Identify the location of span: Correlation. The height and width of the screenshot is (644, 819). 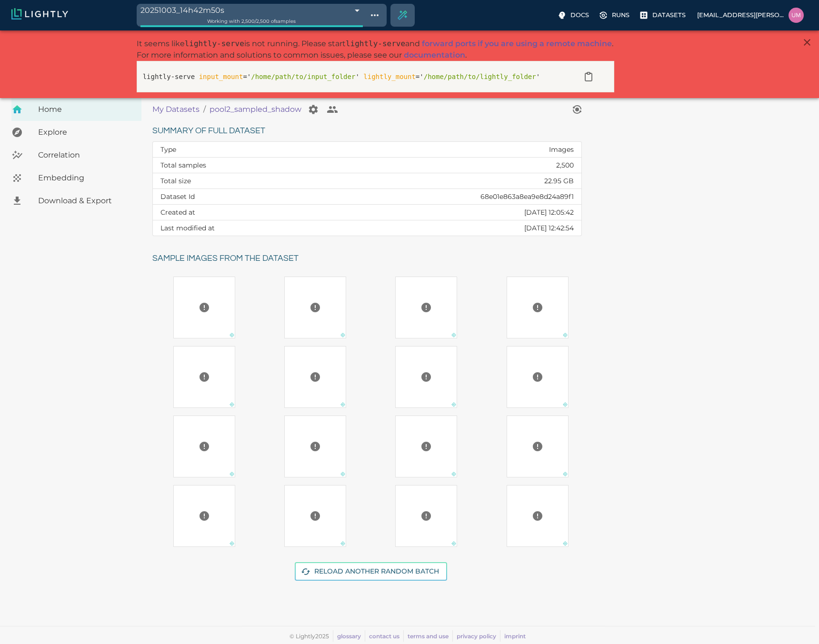
(86, 155).